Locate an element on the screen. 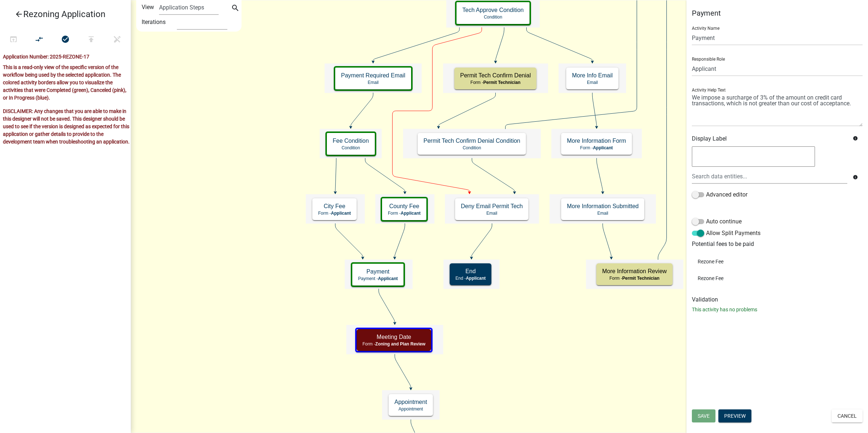 Image resolution: width=868 pixels, height=433 pixels. h5: Deny Email Permit Tech is located at coordinates (492, 206).